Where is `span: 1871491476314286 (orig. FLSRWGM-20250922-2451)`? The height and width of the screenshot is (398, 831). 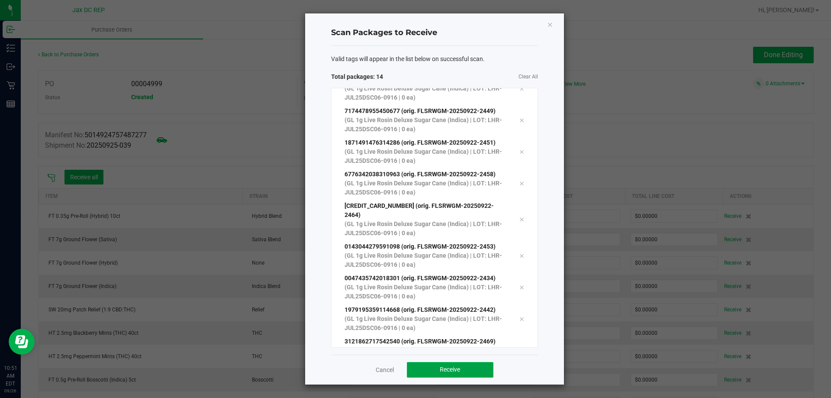
span: 1871491476314286 (orig. FLSRWGM-20250922-2451) is located at coordinates (420, 142).